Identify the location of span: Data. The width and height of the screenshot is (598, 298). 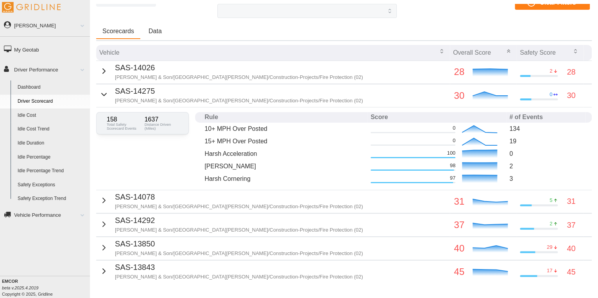
(155, 31).